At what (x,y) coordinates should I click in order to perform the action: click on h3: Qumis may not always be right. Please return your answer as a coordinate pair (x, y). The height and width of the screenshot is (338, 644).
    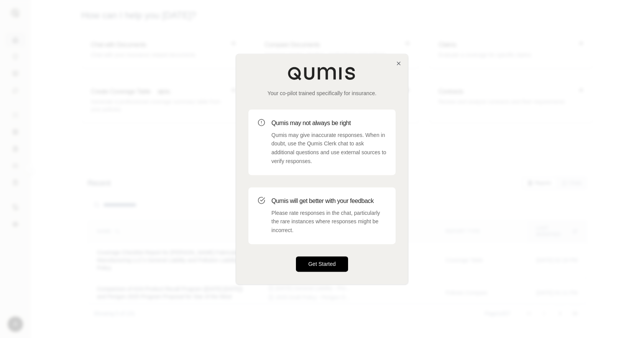
    Looking at the image, I should click on (329, 123).